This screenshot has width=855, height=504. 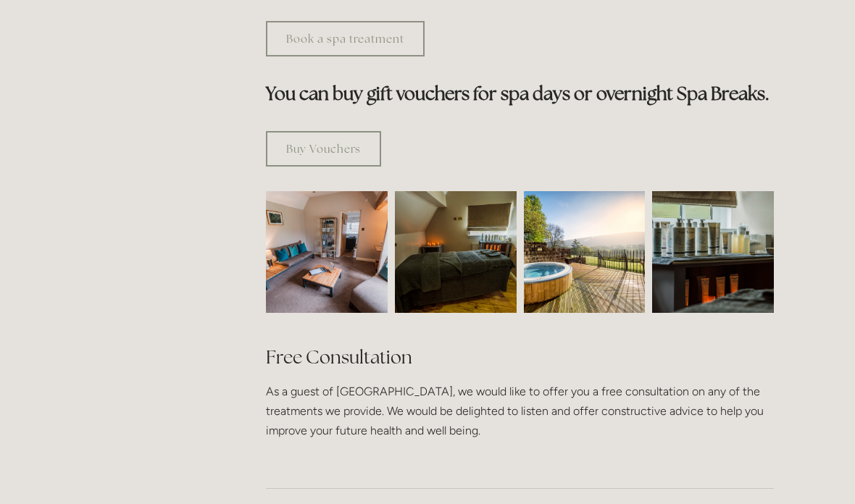 I want to click on img: Waiting room, spa room, Losehill House Hotel and Spa, so click(x=326, y=252).